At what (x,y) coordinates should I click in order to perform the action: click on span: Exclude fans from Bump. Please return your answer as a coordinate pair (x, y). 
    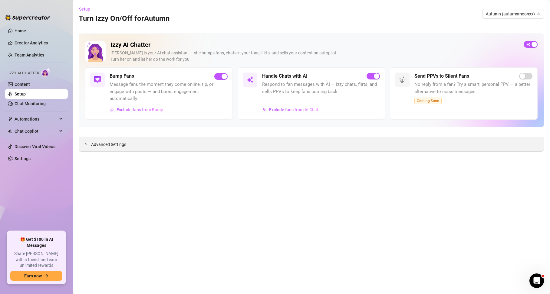
    Looking at the image, I should click on (140, 110).